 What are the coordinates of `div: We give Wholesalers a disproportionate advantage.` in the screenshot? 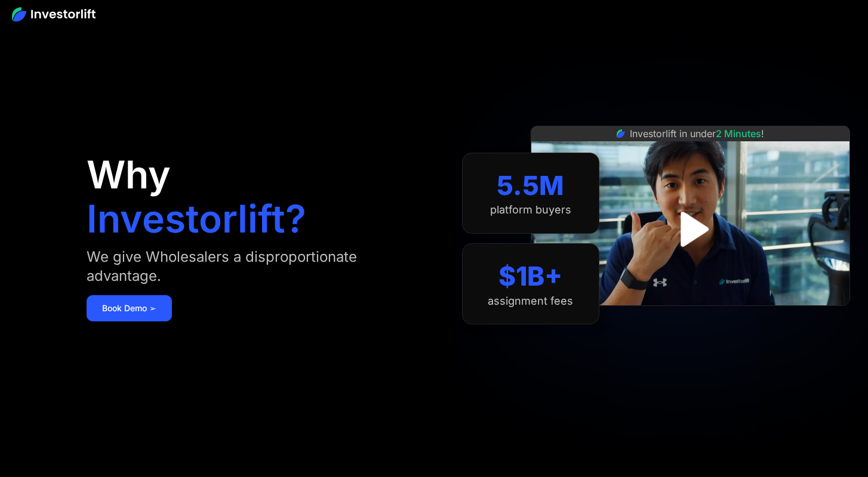 It's located at (241, 267).